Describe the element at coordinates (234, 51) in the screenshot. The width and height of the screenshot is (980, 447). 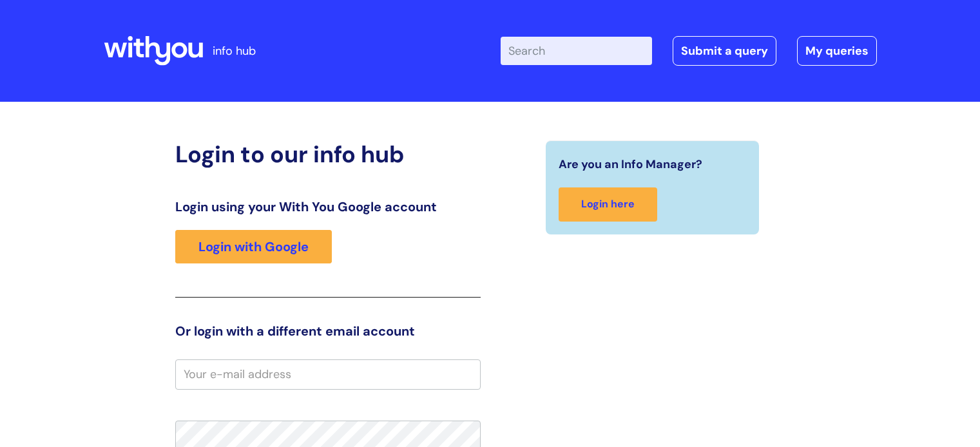
I see `p: info hub` at that location.